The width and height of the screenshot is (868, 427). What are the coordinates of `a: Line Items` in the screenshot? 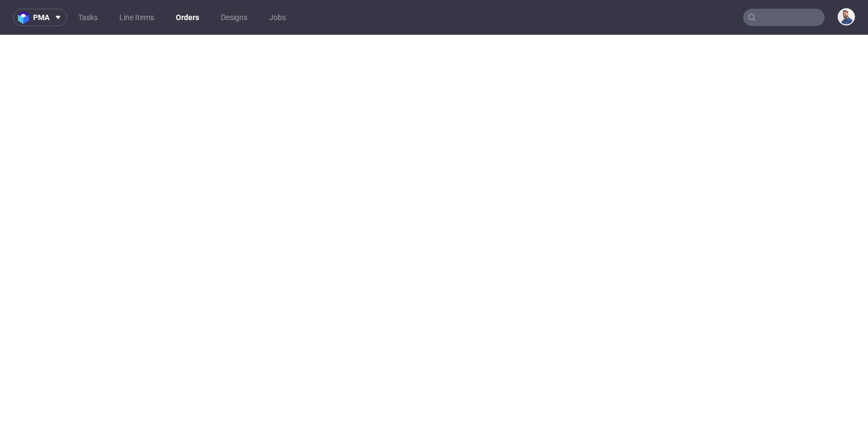 It's located at (136, 17).